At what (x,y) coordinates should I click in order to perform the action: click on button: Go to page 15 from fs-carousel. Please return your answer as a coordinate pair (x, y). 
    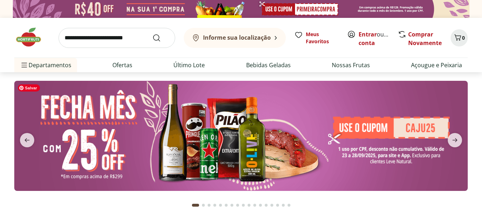
    Looking at the image, I should click on (278, 205).